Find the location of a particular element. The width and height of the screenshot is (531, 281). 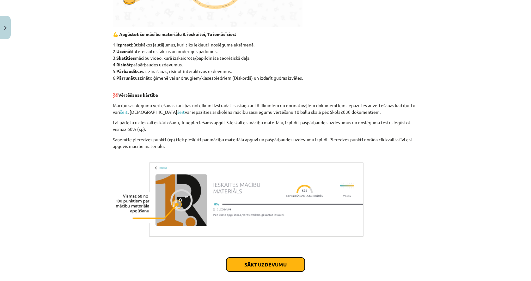

strong: Risināt is located at coordinates (123, 64).